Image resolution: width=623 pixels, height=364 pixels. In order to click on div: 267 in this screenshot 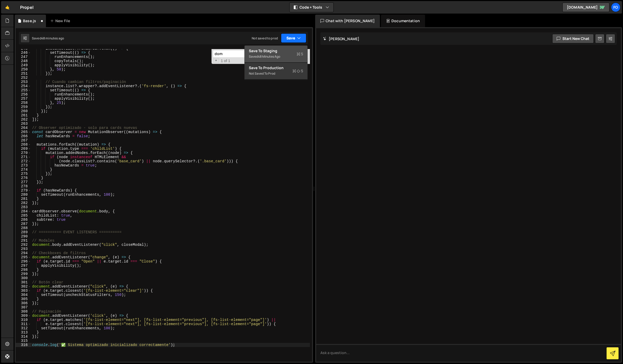, I will do `click(23, 140)`.